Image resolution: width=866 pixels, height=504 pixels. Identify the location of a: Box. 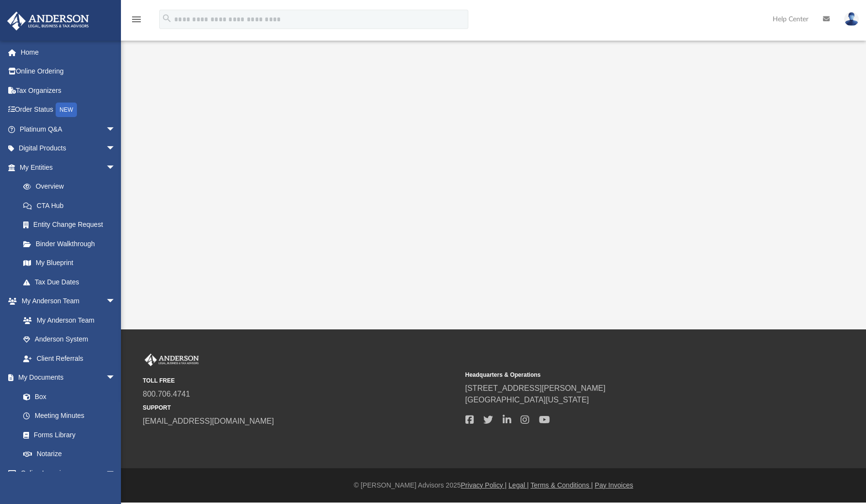
(67, 396).